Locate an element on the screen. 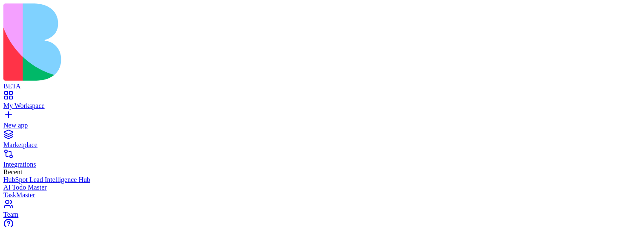 The width and height of the screenshot is (644, 227). img: logo is located at coordinates (175, 42).